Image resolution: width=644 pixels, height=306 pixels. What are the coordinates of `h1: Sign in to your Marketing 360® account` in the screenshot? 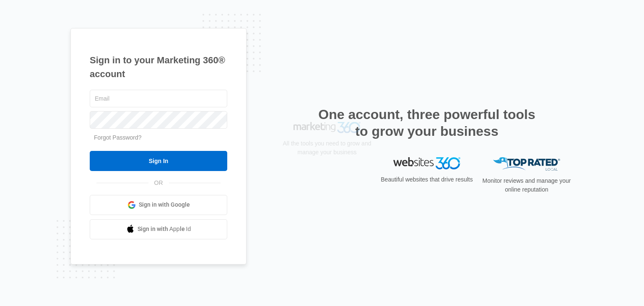 It's located at (158, 67).